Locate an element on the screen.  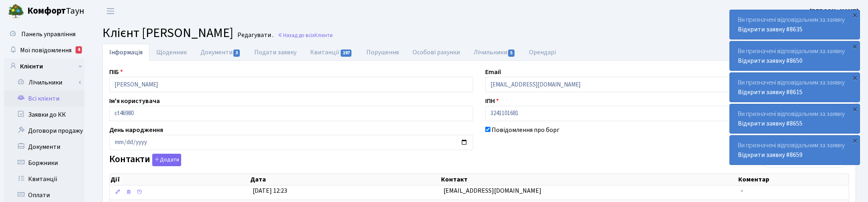
label: Email is located at coordinates (493, 72).